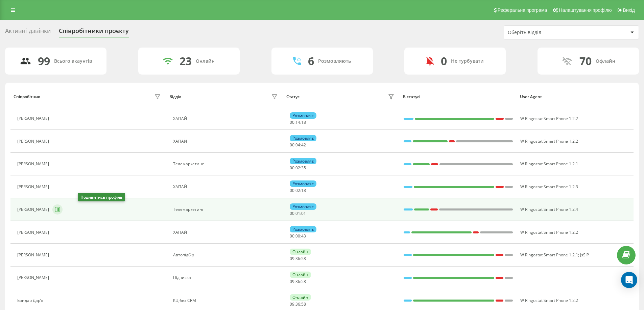 Image resolution: width=644 pixels, height=310 pixels. Describe the element at coordinates (584, 255) in the screenshot. I see `span: JsSIP` at that location.